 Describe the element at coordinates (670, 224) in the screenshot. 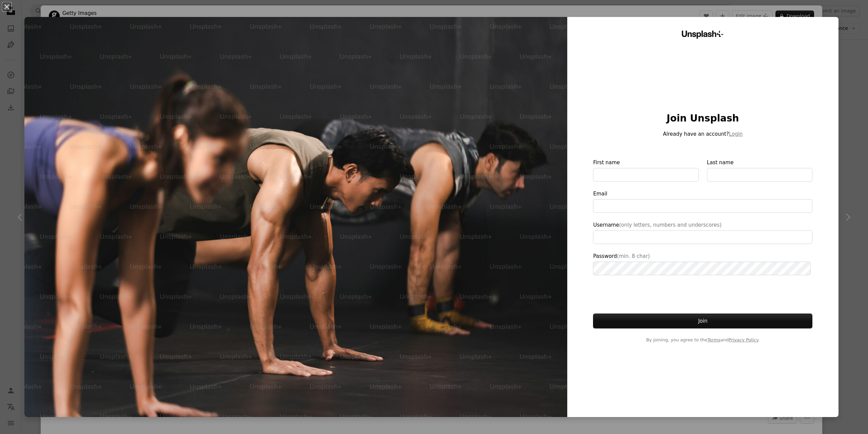

I see `span: (only letters, numbers and underscores)` at that location.